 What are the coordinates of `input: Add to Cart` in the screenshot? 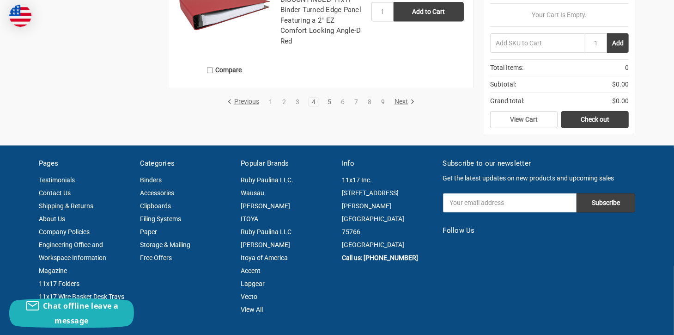 It's located at (429, 12).